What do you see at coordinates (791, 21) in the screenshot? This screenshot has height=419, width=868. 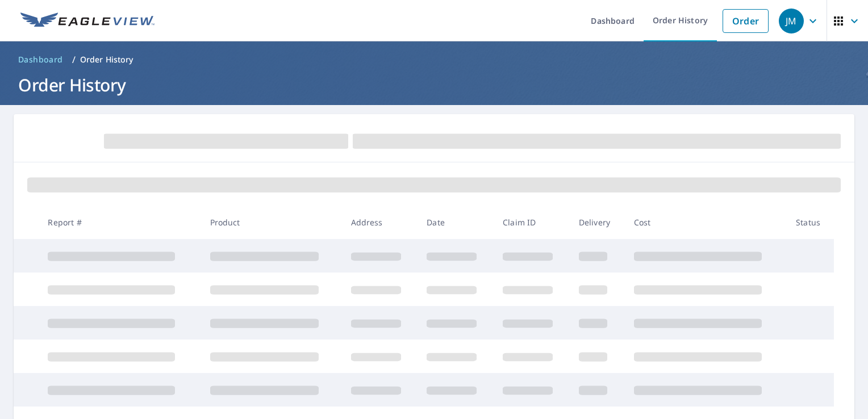 I see `div: JM` at bounding box center [791, 21].